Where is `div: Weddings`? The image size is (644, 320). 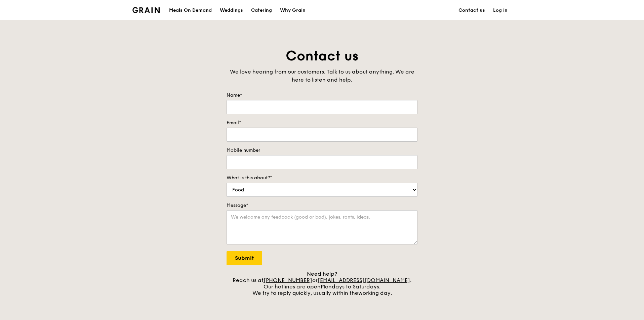 div: Weddings is located at coordinates (231, 10).